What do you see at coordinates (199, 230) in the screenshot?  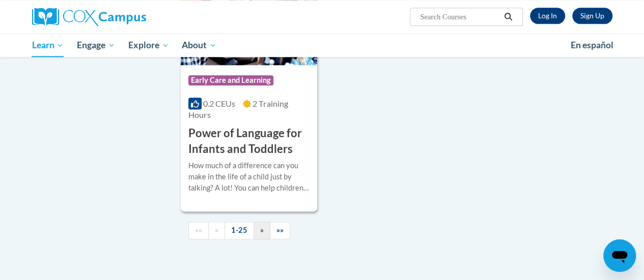 I see `a: Begining` at bounding box center [199, 230].